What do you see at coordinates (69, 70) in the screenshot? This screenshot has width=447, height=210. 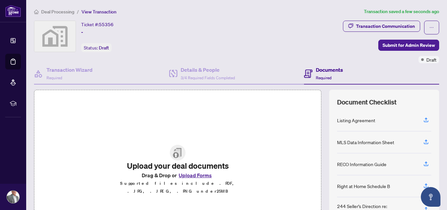 I see `h4: Transaction Wizard` at bounding box center [69, 70].